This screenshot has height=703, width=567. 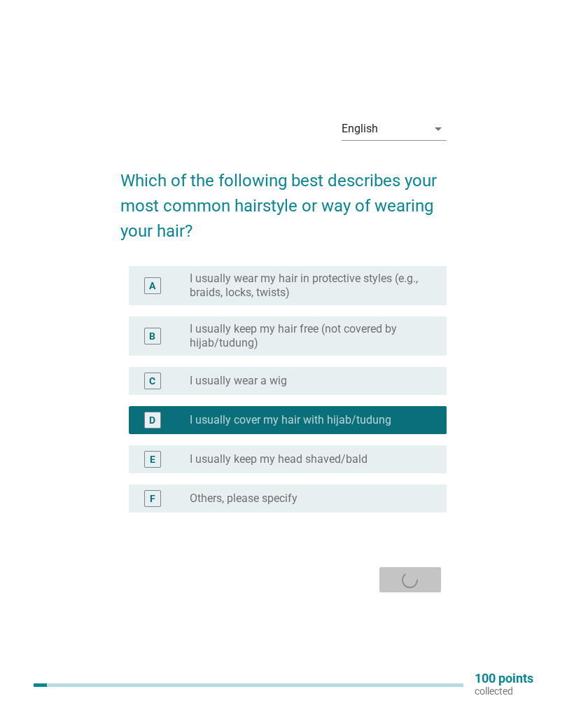 What do you see at coordinates (439, 129) in the screenshot?
I see `i: arrow_drop_down` at bounding box center [439, 129].